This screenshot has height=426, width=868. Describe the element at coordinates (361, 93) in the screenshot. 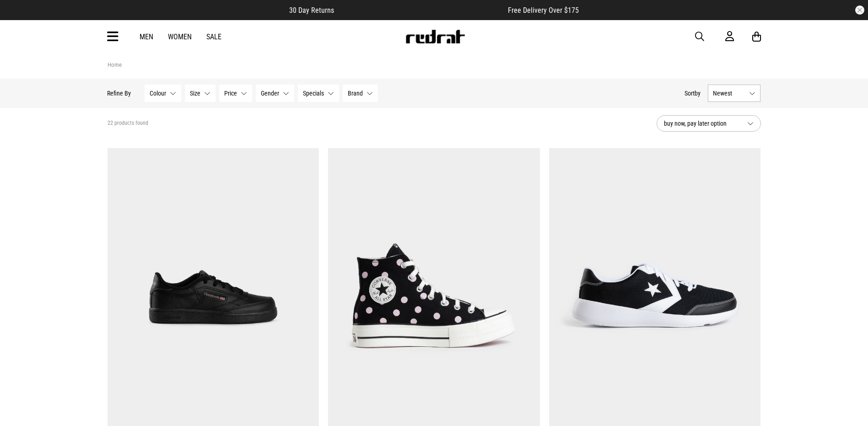

I see `button: Brand` at that location.